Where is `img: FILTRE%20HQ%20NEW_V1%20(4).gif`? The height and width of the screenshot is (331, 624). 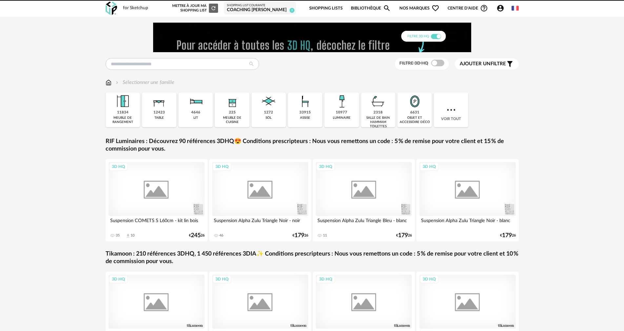
img: FILTRE%20HQ%20NEW_V1%20(4).gif is located at coordinates (312, 37).